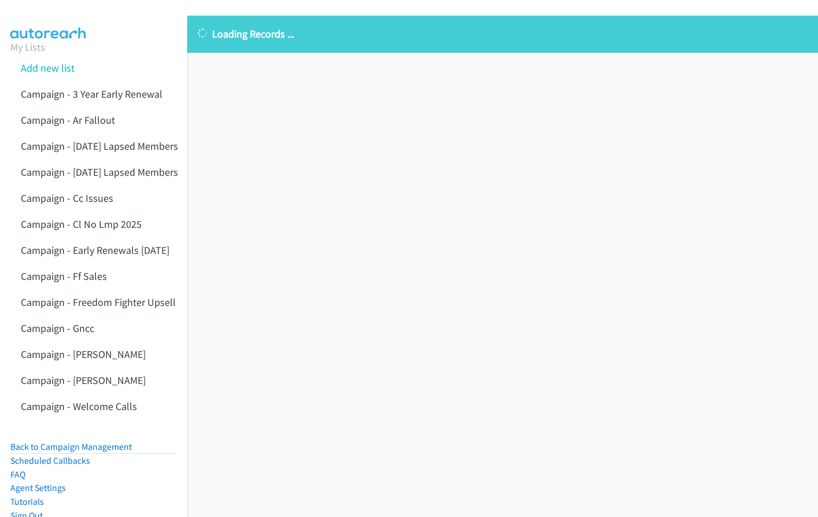 This screenshot has width=818, height=517. I want to click on p: Loading Records ..., so click(502, 34).